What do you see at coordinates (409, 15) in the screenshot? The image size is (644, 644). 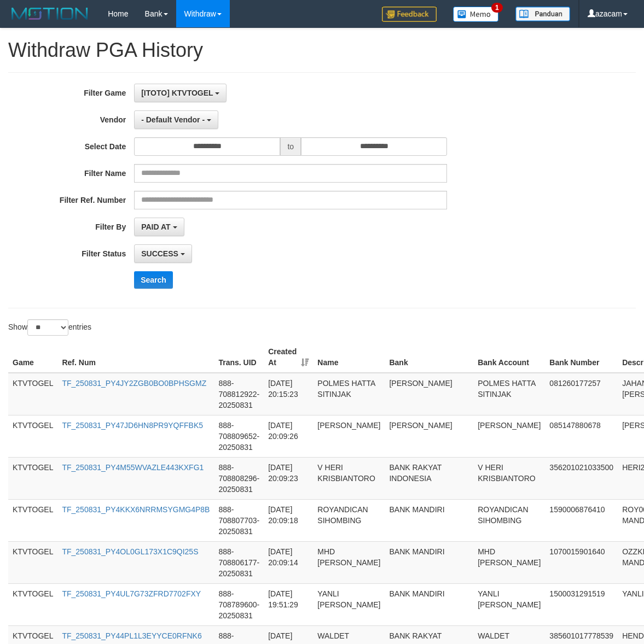 I see `img: Feedback.jpg` at bounding box center [409, 15].